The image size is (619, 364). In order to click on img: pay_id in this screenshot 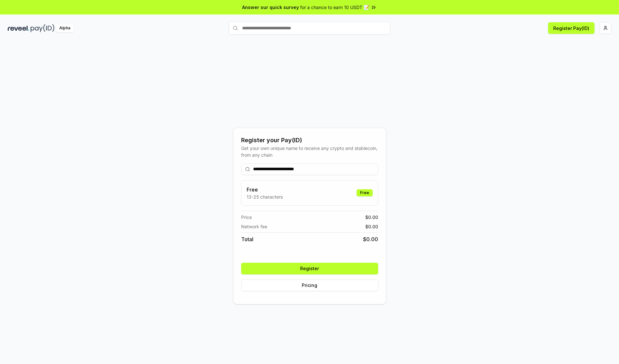, I will do `click(42, 28)`.